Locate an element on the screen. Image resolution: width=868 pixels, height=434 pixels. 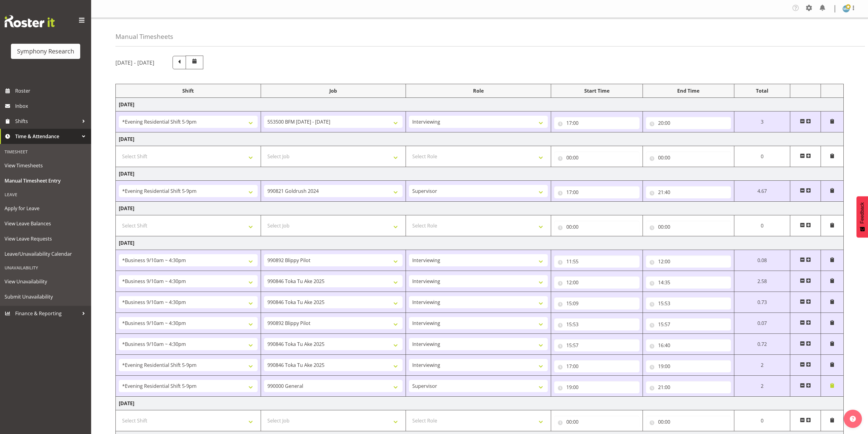
span: View Leave Balances is located at coordinates (45, 224).